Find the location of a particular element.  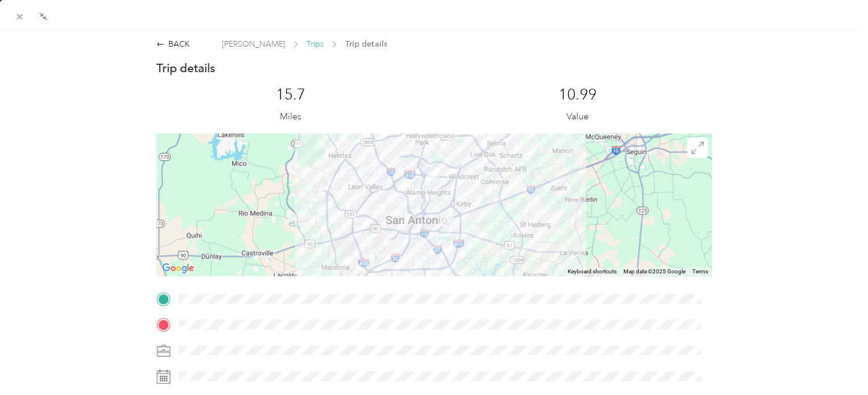

p: Miles is located at coordinates (290, 116).